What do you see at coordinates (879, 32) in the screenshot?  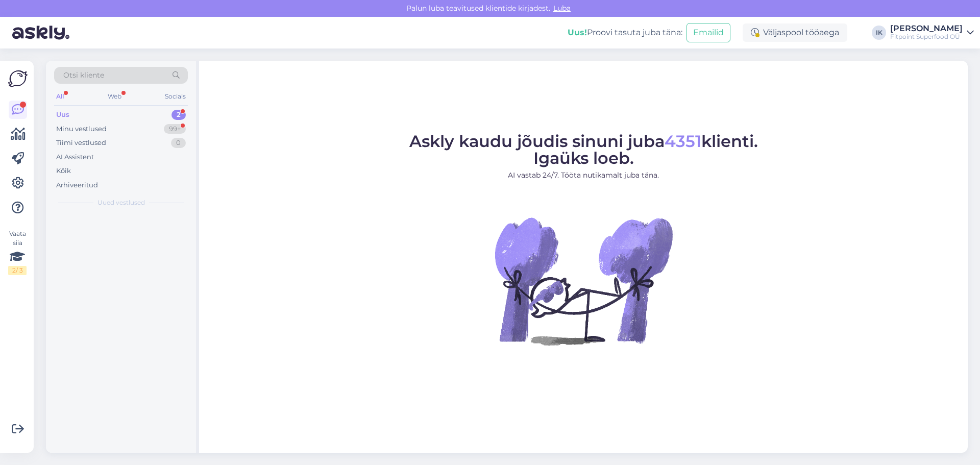 I see `div: IK` at bounding box center [879, 32].